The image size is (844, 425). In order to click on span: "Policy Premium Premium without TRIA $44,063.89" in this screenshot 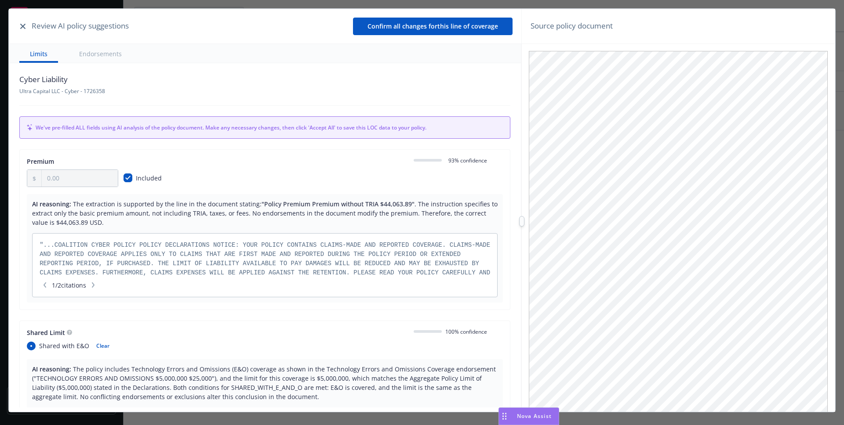, I will do `click(338, 204)`.